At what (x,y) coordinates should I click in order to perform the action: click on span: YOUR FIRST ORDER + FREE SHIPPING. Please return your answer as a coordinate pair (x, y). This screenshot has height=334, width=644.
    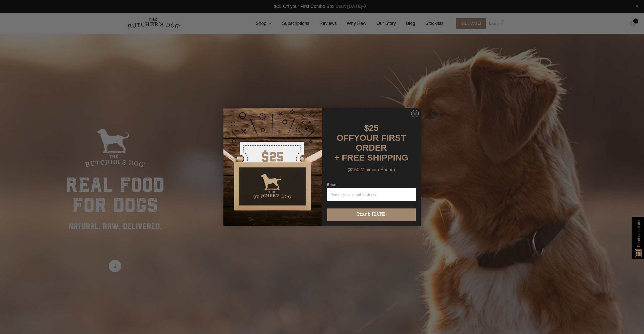
    Looking at the image, I should click on (371, 147).